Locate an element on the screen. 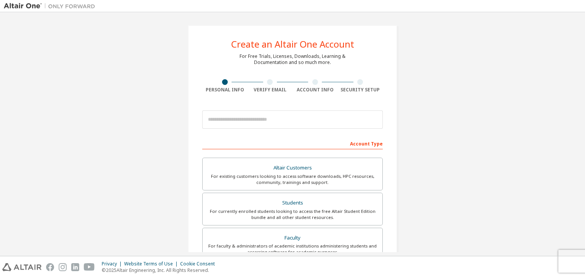 The image size is (585, 278). img: youtube.svg is located at coordinates (89, 267).